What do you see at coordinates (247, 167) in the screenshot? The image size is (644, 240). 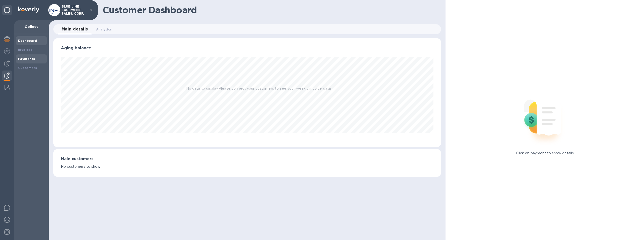 I see `p: No customers to show` at bounding box center [247, 167].